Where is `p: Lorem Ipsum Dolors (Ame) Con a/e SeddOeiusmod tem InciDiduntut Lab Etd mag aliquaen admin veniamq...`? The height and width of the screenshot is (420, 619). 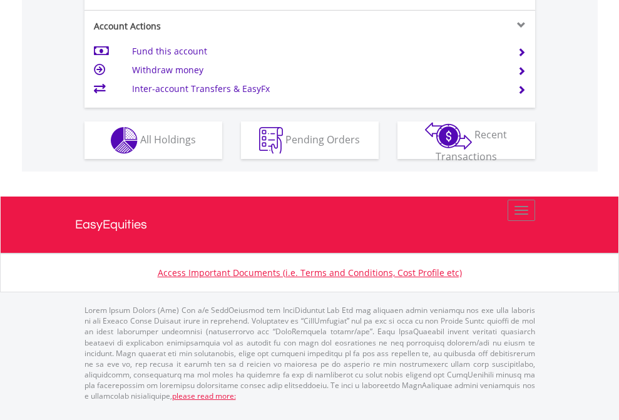
p: Lorem Ipsum Dolors (Ame) Con a/e SeddOeiusmod tem InciDiduntut Lab Etd mag aliquaen admin veniamq... is located at coordinates (310, 353).